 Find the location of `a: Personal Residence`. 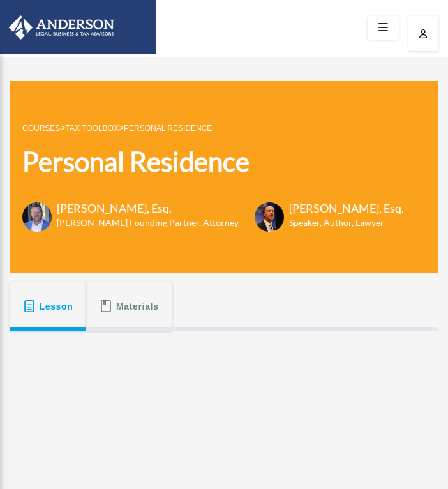

a: Personal Residence is located at coordinates (168, 128).